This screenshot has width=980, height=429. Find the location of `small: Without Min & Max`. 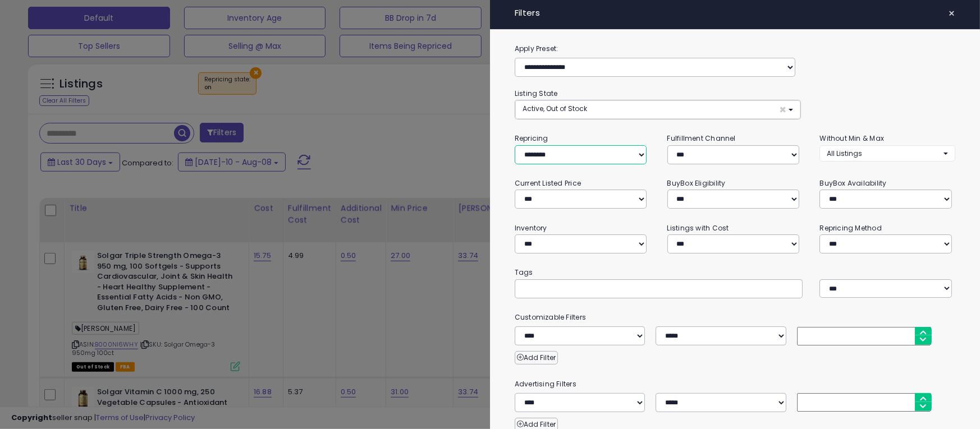

small: Without Min & Max is located at coordinates (852, 138).